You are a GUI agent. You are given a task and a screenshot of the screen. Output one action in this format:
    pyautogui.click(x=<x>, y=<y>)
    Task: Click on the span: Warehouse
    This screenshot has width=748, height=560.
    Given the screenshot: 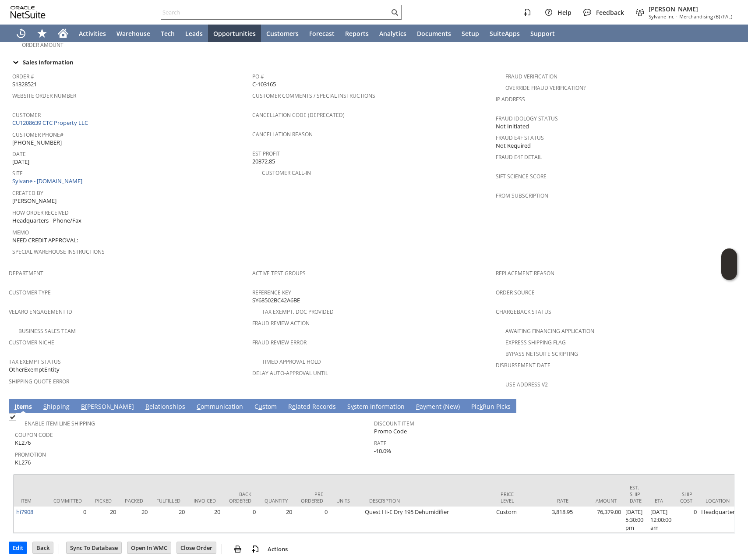 What is the action you would take?
    pyautogui.click(x=133, y=34)
    